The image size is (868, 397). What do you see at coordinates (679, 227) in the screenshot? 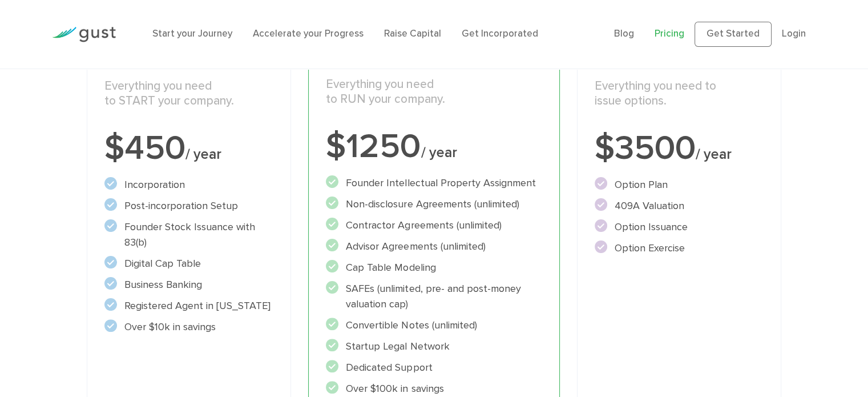
I see `li: Option Issuance` at bounding box center [679, 227].